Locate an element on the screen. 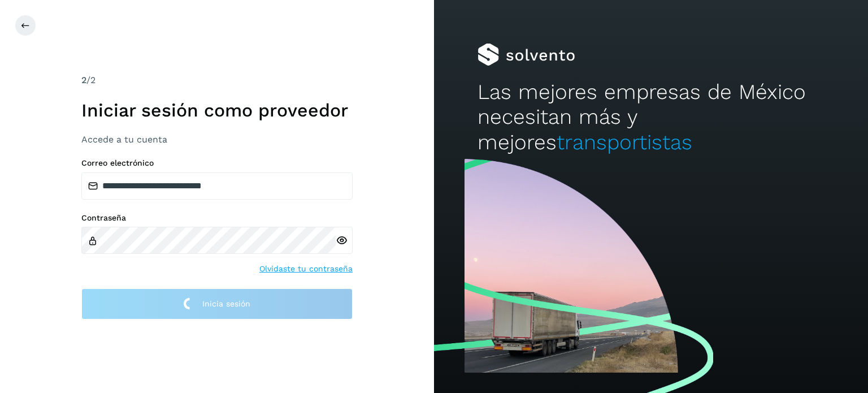 The width and height of the screenshot is (868, 393). div: /2 is located at coordinates (217, 80).